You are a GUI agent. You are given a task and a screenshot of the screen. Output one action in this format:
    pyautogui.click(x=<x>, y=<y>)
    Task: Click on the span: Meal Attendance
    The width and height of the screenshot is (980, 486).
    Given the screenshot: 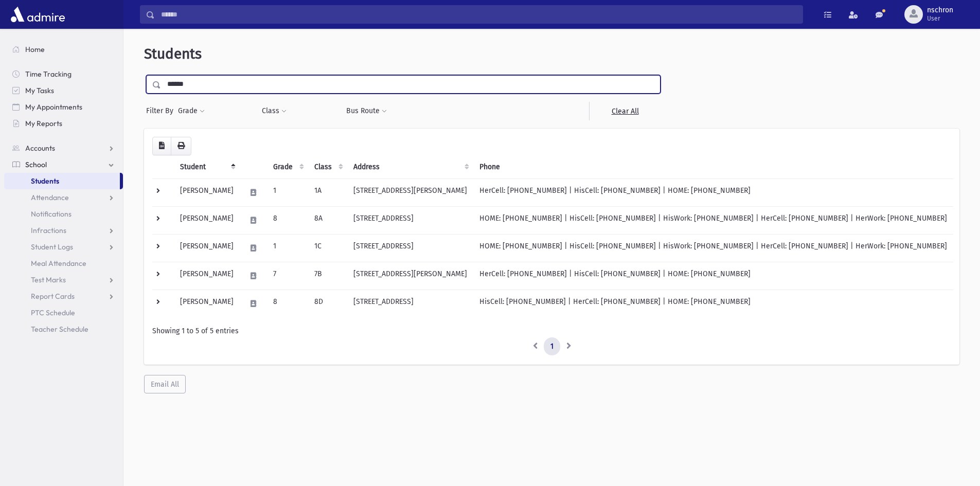 What is the action you would take?
    pyautogui.click(x=58, y=264)
    